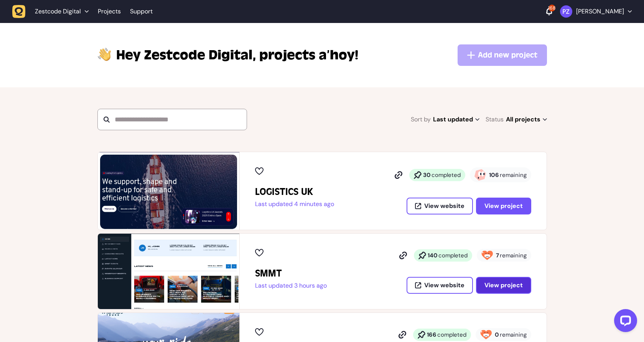 The width and height of the screenshot is (644, 342). What do you see at coordinates (493, 175) in the screenshot?
I see `strong: 106` at bounding box center [493, 175].